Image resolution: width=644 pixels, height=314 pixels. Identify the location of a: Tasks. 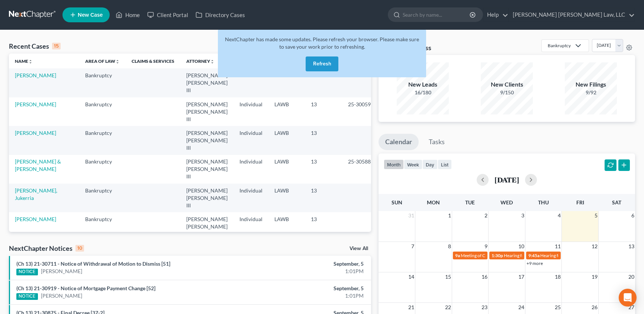
(436, 142).